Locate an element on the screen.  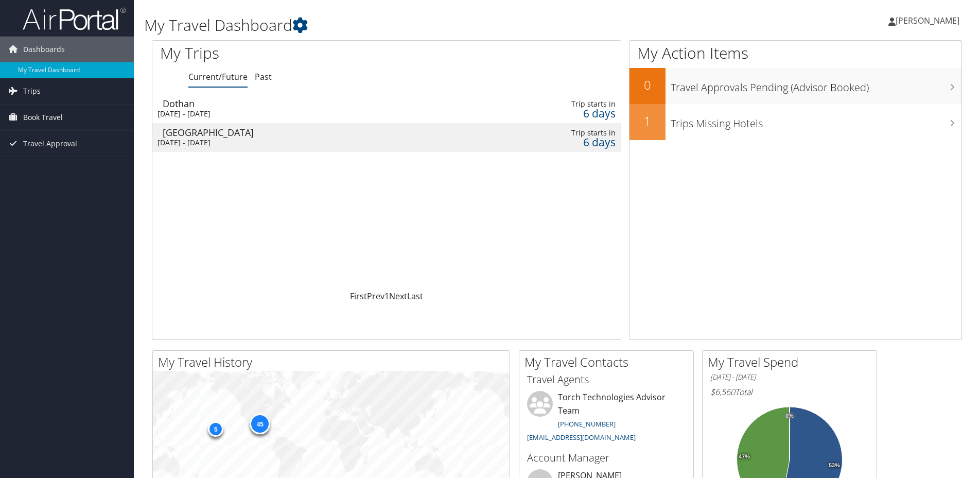
div: 5 is located at coordinates (216, 429).